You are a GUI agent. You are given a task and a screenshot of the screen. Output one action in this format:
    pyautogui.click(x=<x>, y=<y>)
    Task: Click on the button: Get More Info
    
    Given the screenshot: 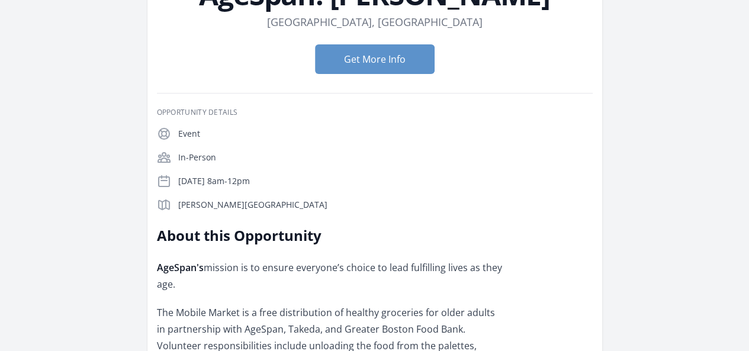 What is the action you would take?
    pyautogui.click(x=375, y=59)
    